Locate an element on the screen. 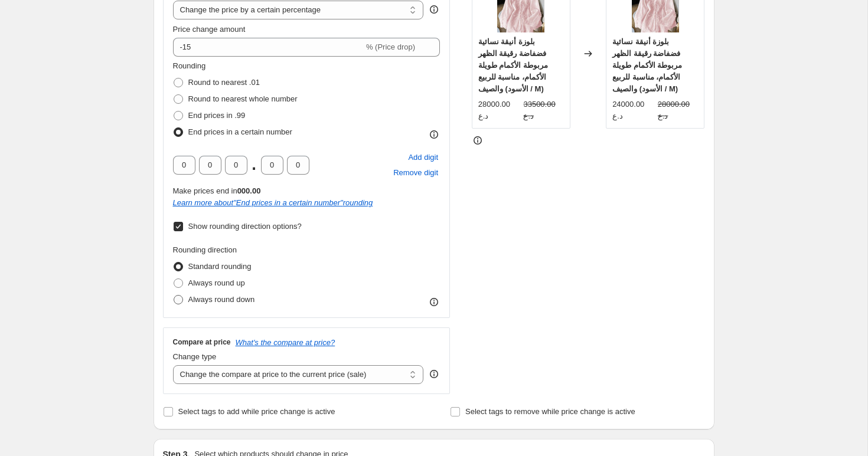 The height and width of the screenshot is (456, 868). span: % (Price drop) is located at coordinates (390, 47).